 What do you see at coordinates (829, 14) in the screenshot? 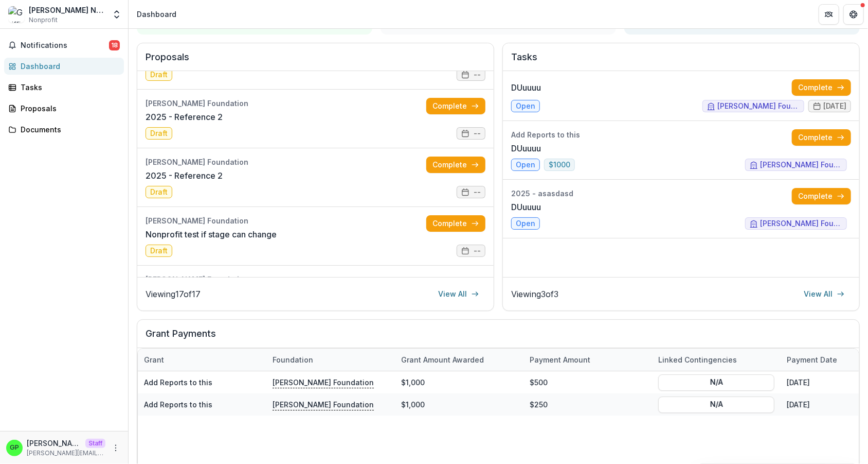
I see `button: Partners` at bounding box center [829, 14].